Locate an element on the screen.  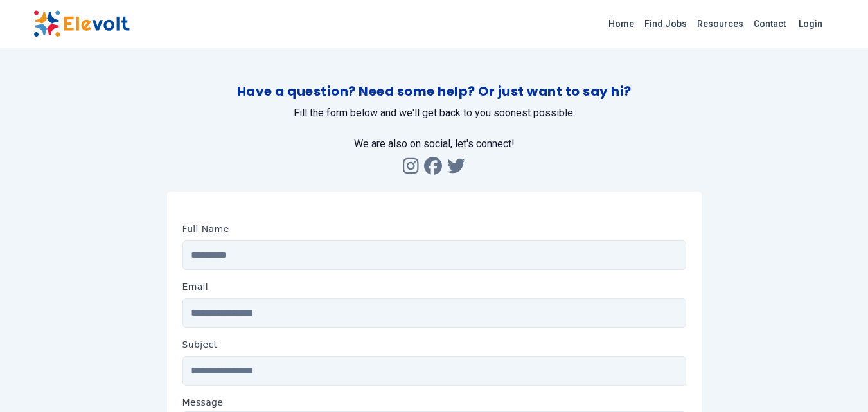
a: Contact is located at coordinates (769, 24).